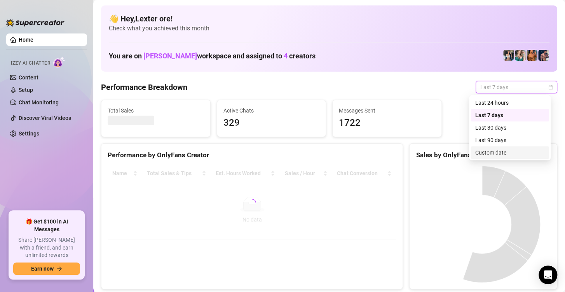  I want to click on span: 4, so click(286, 56).